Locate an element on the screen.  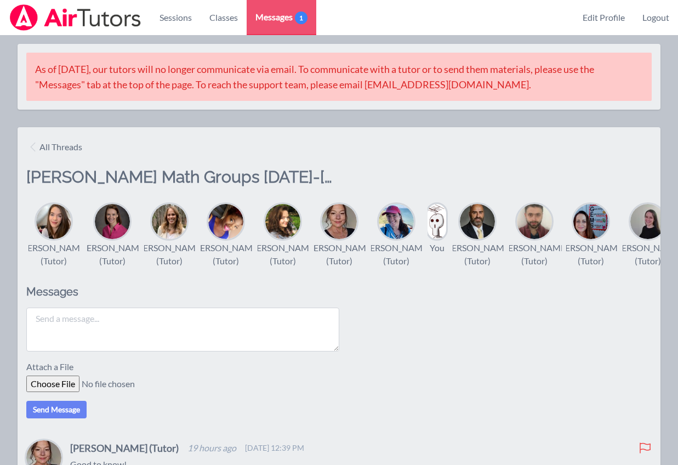
img: Diaa Walweel is located at coordinates (534, 221).